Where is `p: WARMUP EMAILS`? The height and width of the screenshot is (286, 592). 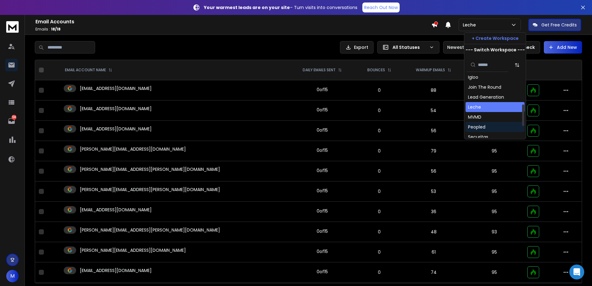 p: WARMUP EMAILS is located at coordinates (430, 70).